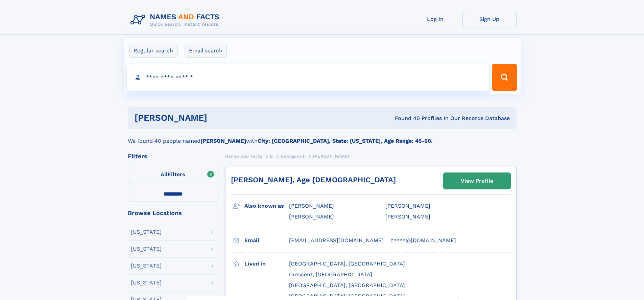 Image resolution: width=644 pixels, height=300 pixels. Describe the element at coordinates (173, 175) in the screenshot. I see `label: Filters` at that location.